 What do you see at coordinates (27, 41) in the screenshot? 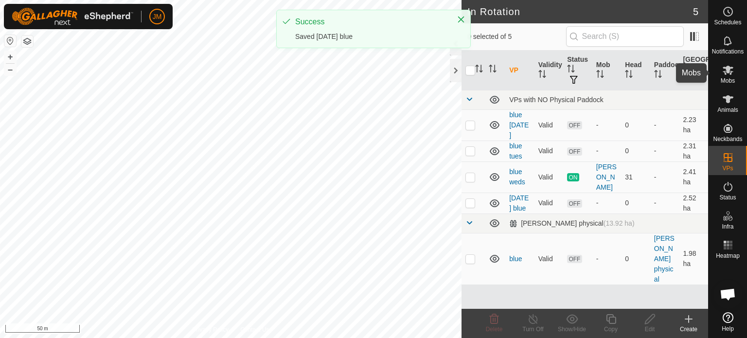
I see `button: Map Layers` at bounding box center [27, 41].